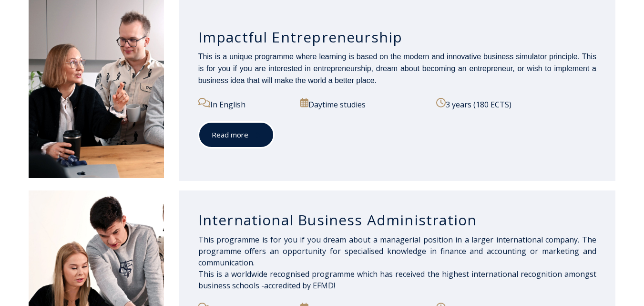  What do you see at coordinates (244, 104) in the screenshot?
I see `p: In English` at bounding box center [244, 104].